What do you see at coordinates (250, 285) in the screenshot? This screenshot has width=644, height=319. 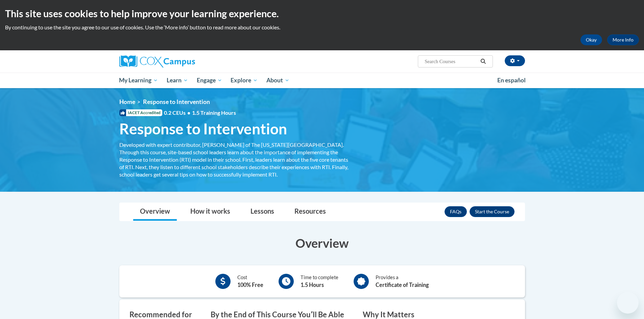 I see `b: 100% Free` at bounding box center [250, 285].